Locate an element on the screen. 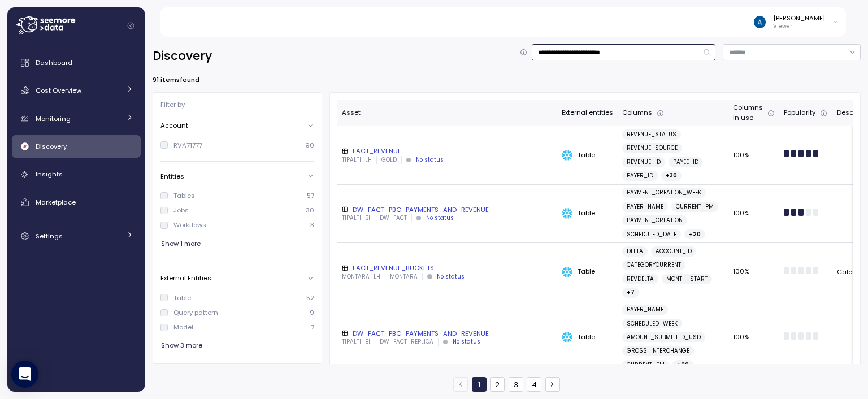  div: Columns is located at coordinates (673, 113).